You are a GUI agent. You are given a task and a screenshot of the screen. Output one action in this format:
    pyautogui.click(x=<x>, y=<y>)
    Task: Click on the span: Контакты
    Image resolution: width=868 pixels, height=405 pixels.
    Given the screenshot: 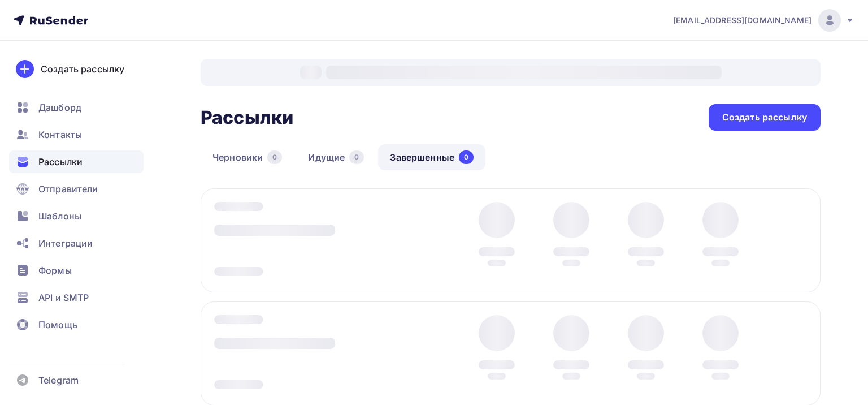 What is the action you would take?
    pyautogui.click(x=60, y=134)
    